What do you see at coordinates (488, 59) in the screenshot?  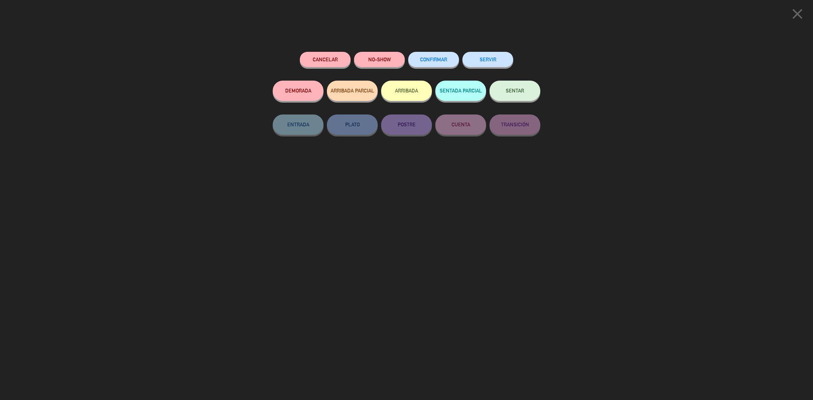 I see `button: SERVIR` at bounding box center [488, 59].